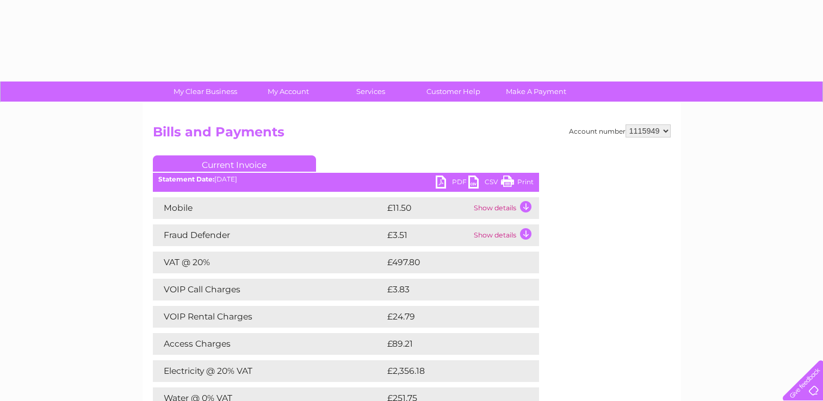  What do you see at coordinates (449, 290) in the screenshot?
I see `td: £3.83` at bounding box center [449, 290].